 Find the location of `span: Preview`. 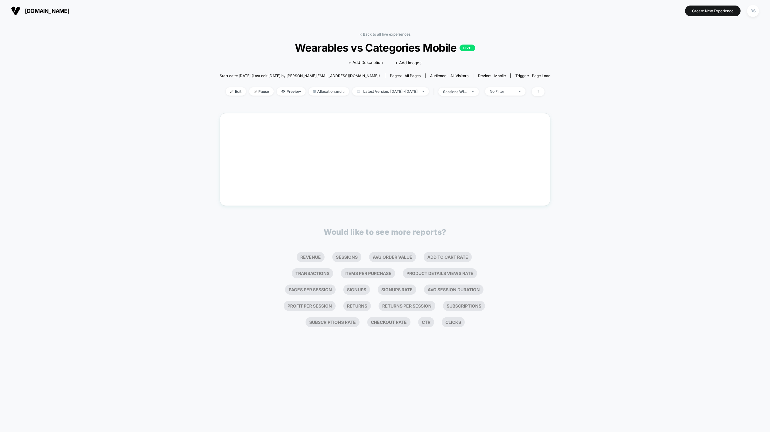

span: Preview is located at coordinates (291, 91).